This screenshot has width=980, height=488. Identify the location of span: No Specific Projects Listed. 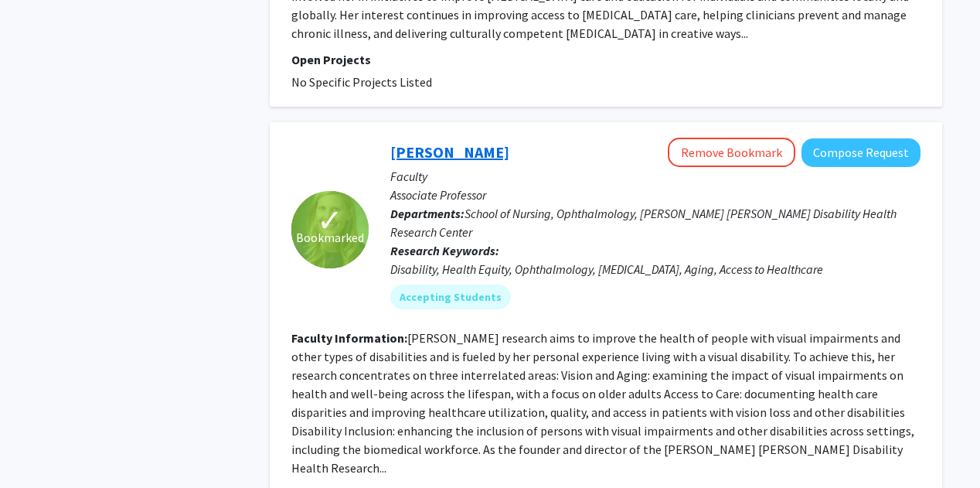
(361, 82).